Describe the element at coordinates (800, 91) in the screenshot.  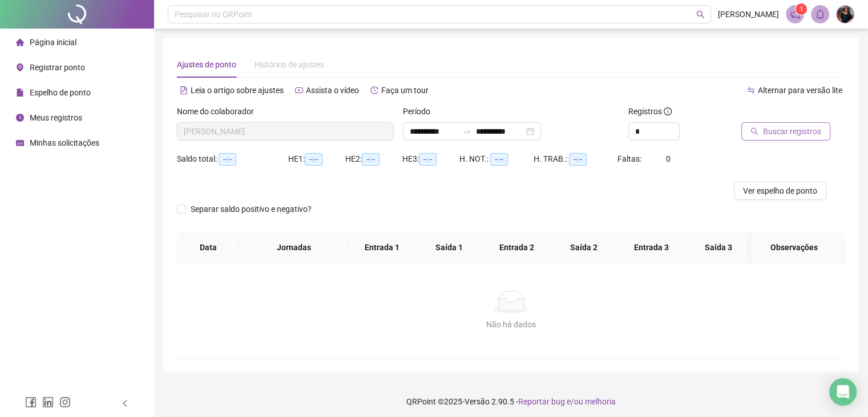
I see `span: Alternar para versão lite` at that location.